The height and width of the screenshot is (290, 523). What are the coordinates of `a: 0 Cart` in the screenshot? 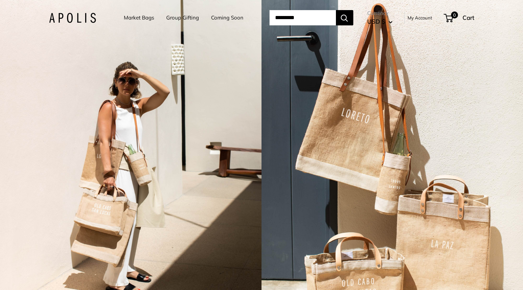 It's located at (459, 18).